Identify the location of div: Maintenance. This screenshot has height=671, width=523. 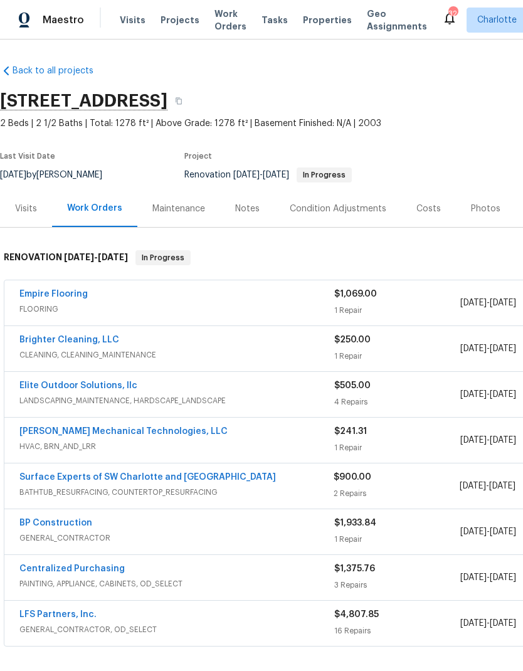
(179, 209).